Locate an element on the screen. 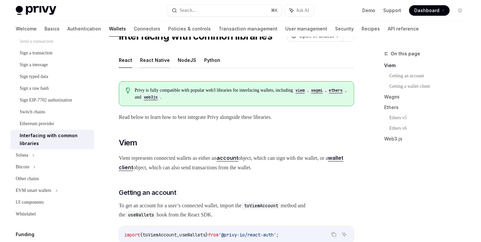  div: Other chains is located at coordinates (27, 179).